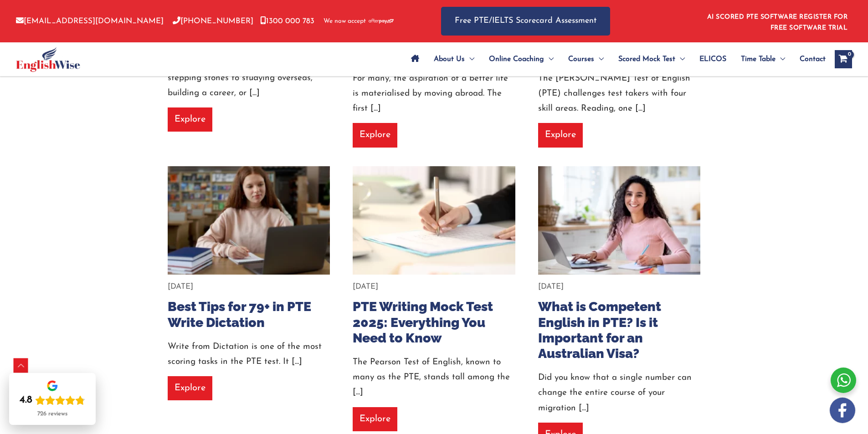  I want to click on span: Time Table, so click(758, 59).